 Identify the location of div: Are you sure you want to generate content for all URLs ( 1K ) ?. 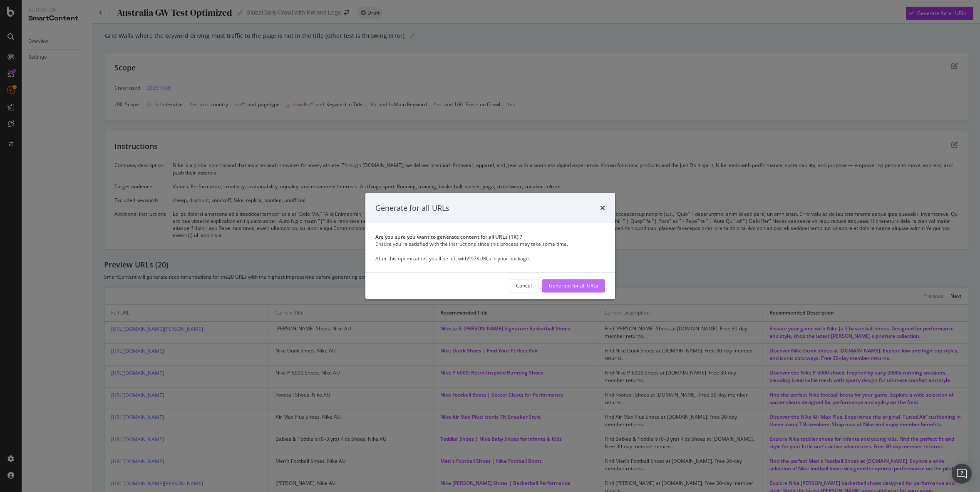
(491, 237).